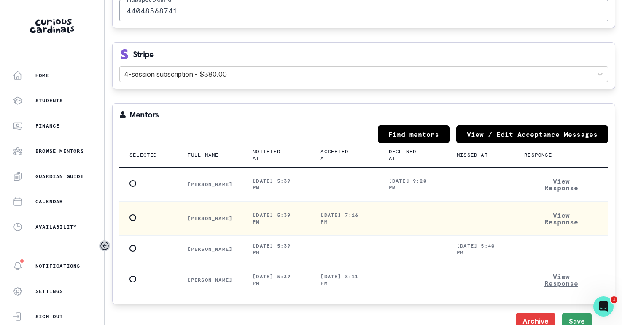 The image size is (622, 325). I want to click on a: Find mentors, so click(414, 134).